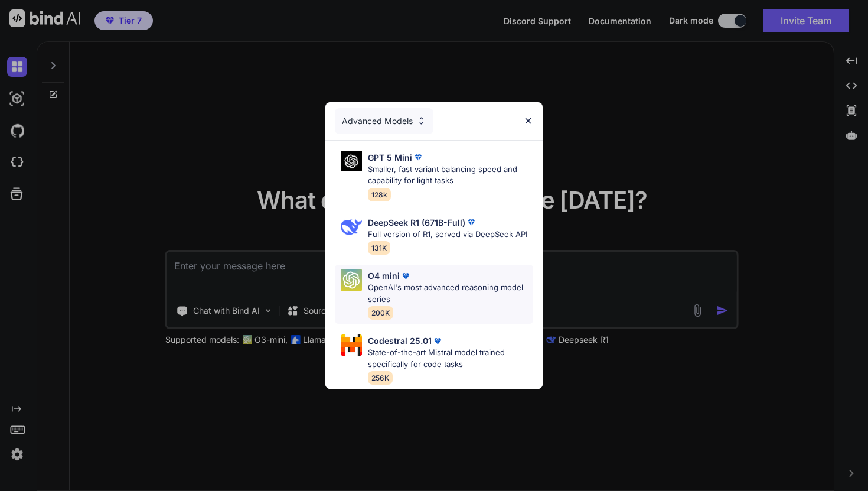 Image resolution: width=868 pixels, height=491 pixels. What do you see at coordinates (447, 235) in the screenshot?
I see `p: Full version of R1, served via DeepSeek API` at bounding box center [447, 235].